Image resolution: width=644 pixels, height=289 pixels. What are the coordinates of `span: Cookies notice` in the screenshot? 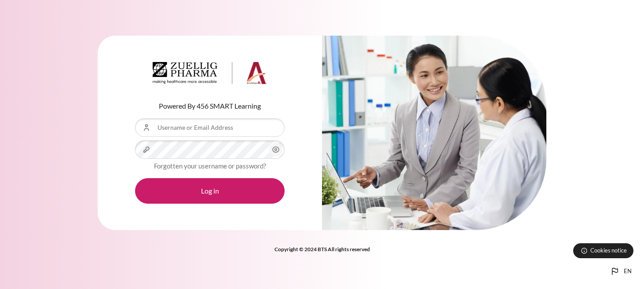 It's located at (608, 250).